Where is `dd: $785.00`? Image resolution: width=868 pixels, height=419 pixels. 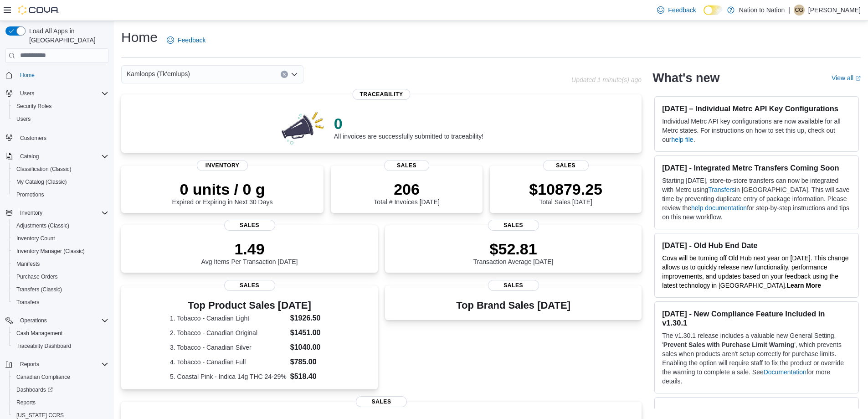
dd: $785.00 is located at coordinates (309, 362).